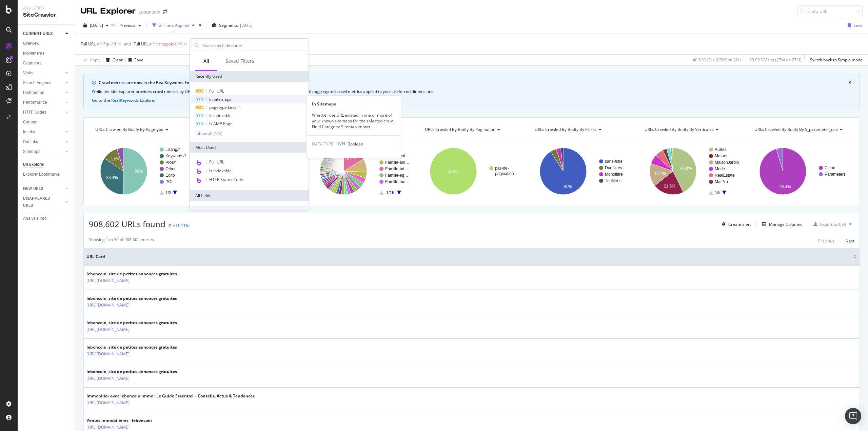 The height and width of the screenshot is (431, 868). I want to click on span: Is Indexable, so click(220, 115).